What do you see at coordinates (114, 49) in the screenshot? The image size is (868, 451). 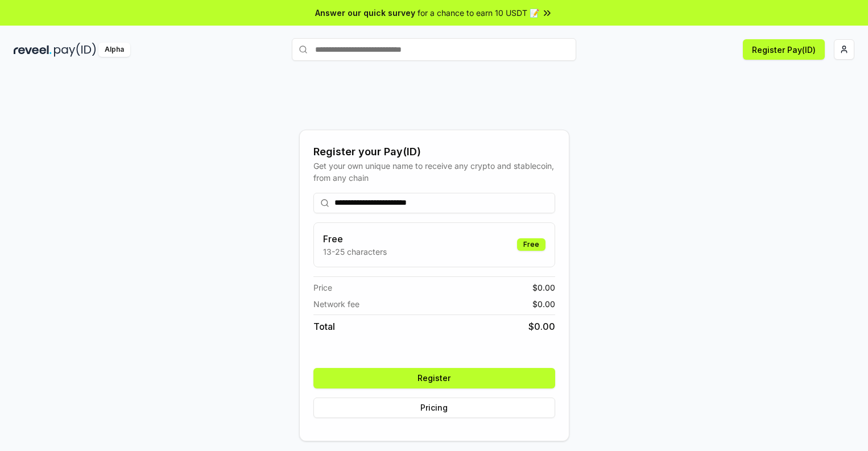 I see `div: Alpha` at bounding box center [114, 49].